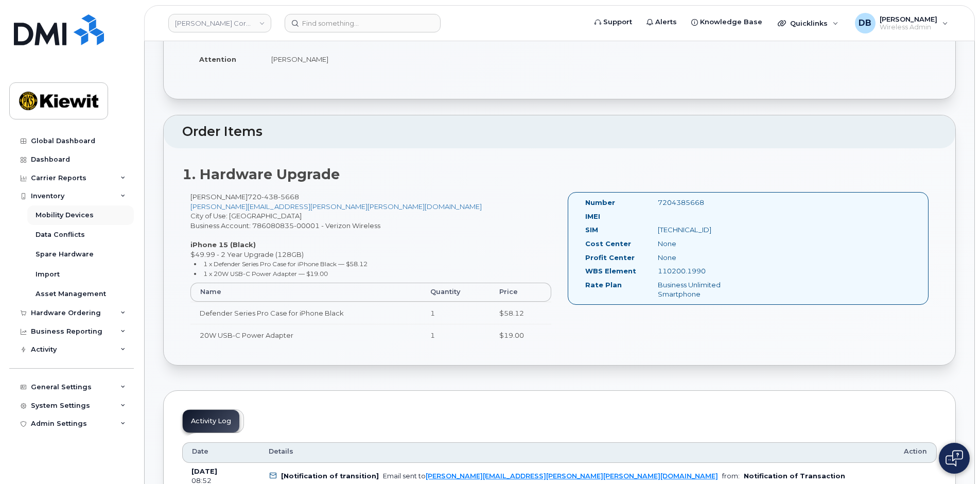 The image size is (980, 484). Describe the element at coordinates (455, 292) in the screenshot. I see `th: Quantity` at that location.